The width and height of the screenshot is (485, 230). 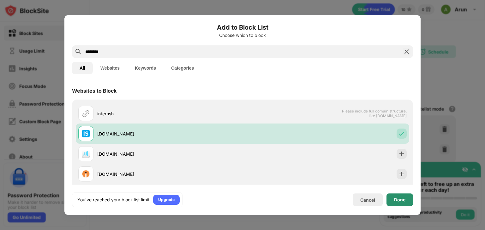 I want to click on div: Websites to Block, so click(x=94, y=91).